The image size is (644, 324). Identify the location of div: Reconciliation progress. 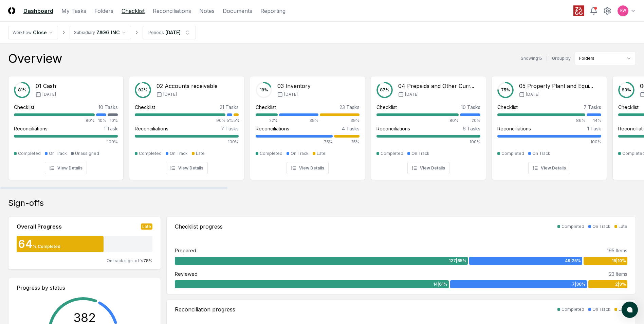
(205, 309).